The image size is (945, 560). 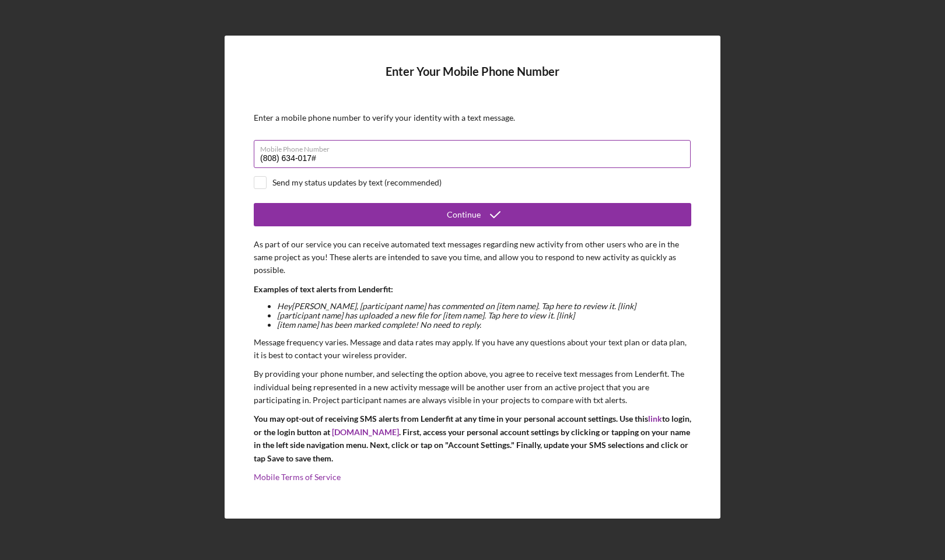 I want to click on a: Mobile Terms of Service, so click(x=297, y=477).